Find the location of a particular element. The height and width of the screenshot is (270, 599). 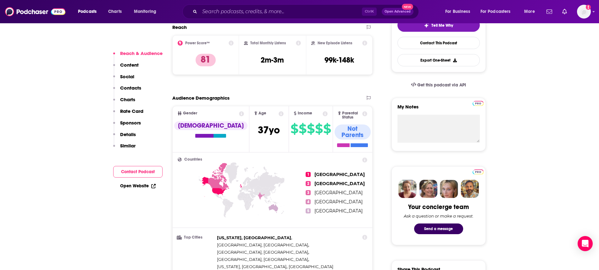

span: Get this podcast via API is located at coordinates (441, 85).